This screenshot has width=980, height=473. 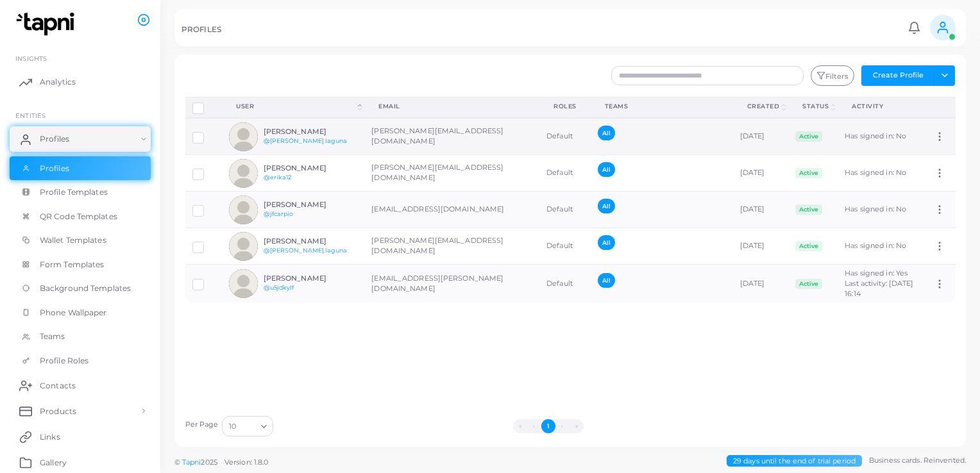 I want to click on div: Teams, so click(x=662, y=106).